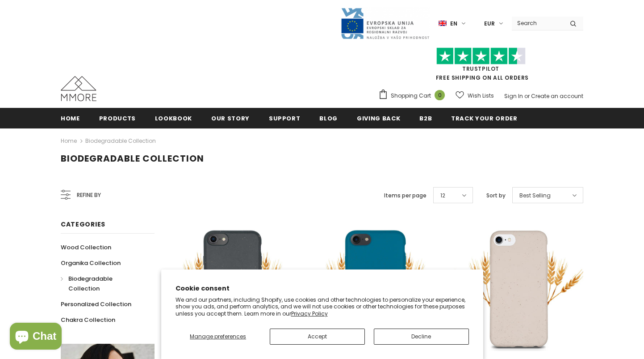 The image size is (644, 359). I want to click on span: Manage preferences, so click(218, 336).